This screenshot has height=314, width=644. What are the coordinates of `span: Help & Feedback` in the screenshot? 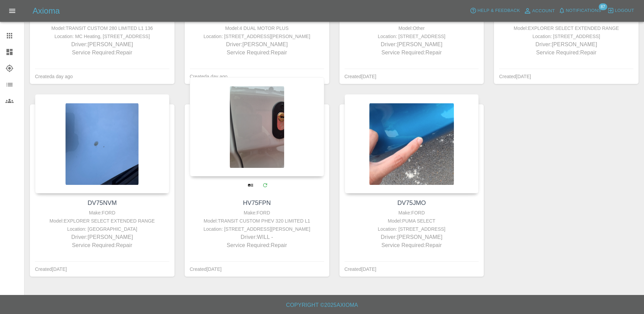 It's located at (498, 10).